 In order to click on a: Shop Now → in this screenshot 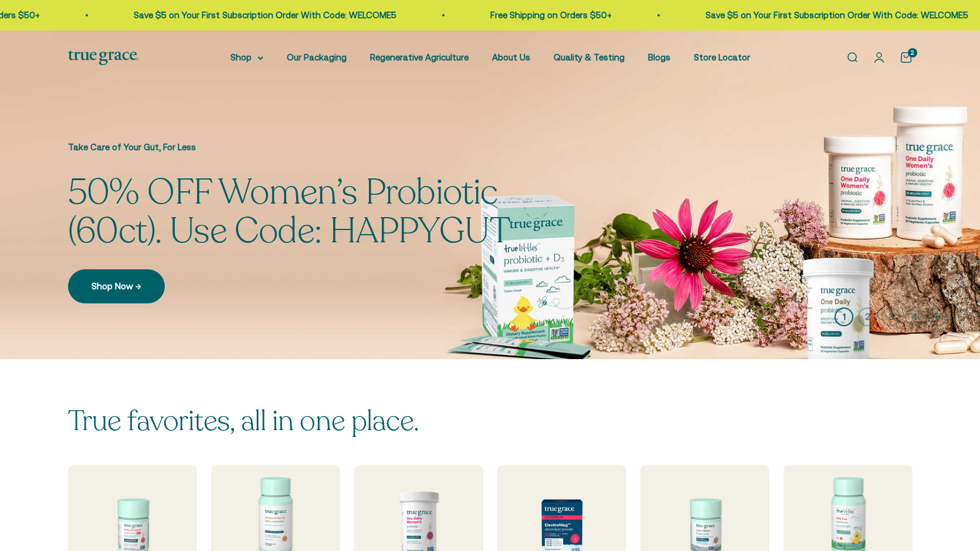, I will do `click(116, 286)`.